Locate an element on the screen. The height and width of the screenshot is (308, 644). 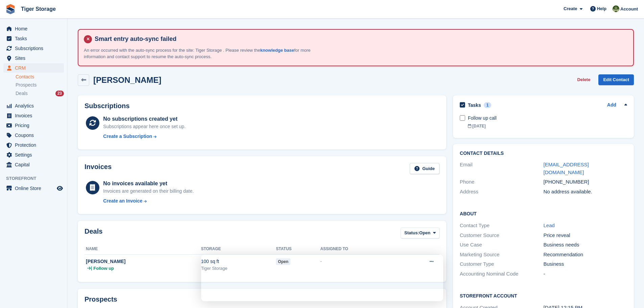
span: Online Store is located at coordinates (35, 188).